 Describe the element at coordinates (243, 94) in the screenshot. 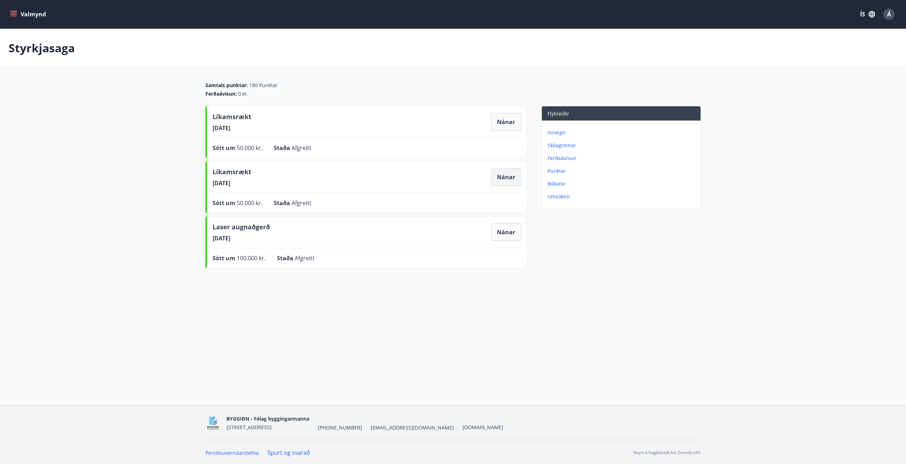

I see `span: 0 kr.` at that location.